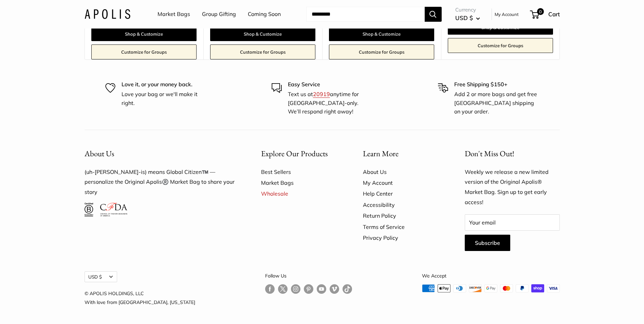  What do you see at coordinates (491, 275) in the screenshot?
I see `p: We Accept` at bounding box center [491, 275].